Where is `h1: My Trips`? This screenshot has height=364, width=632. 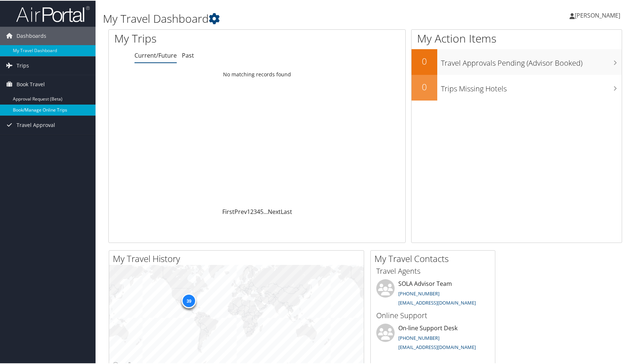
h1: My Trips is located at coordinates (195, 38).